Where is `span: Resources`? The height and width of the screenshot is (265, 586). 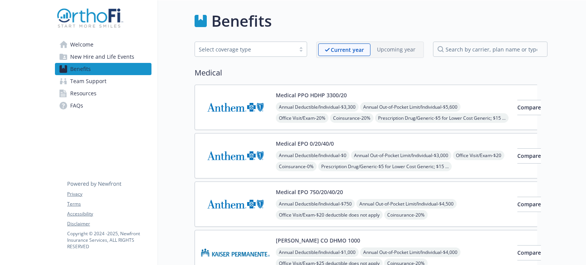
span: Resources is located at coordinates (83, 94).